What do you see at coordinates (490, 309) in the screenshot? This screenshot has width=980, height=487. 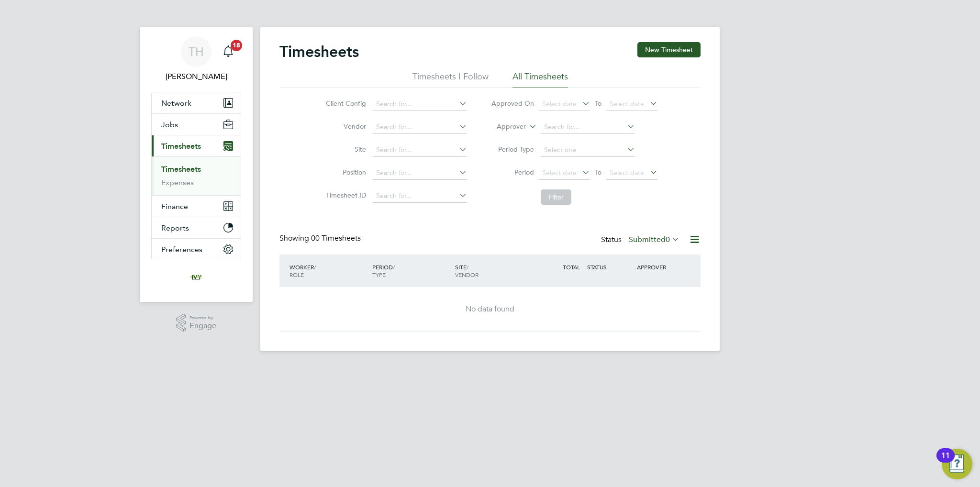 I see `div: No data found` at bounding box center [490, 309].